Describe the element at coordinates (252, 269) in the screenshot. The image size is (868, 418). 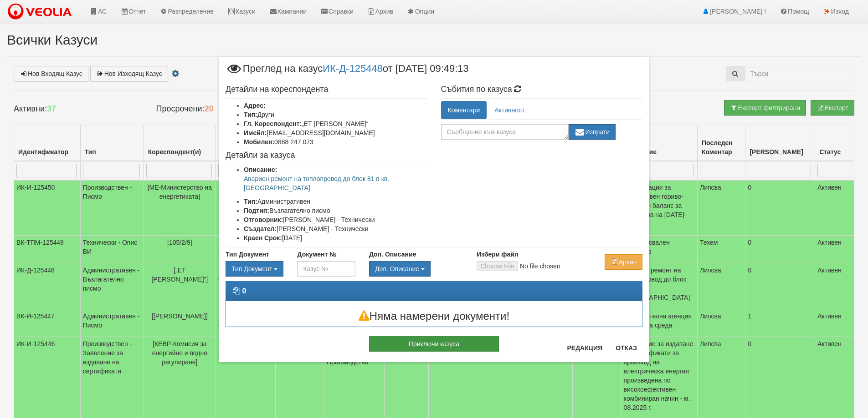
I see `span: Тип Документ` at that location.